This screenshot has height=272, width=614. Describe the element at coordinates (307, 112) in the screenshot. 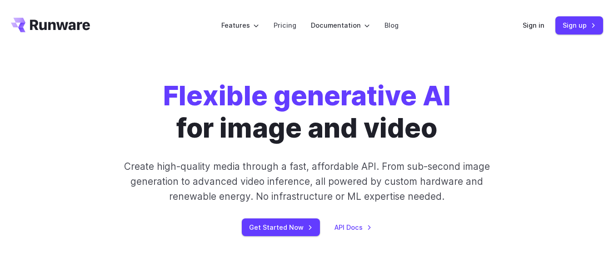

I see `h1: for image and video` at that location.